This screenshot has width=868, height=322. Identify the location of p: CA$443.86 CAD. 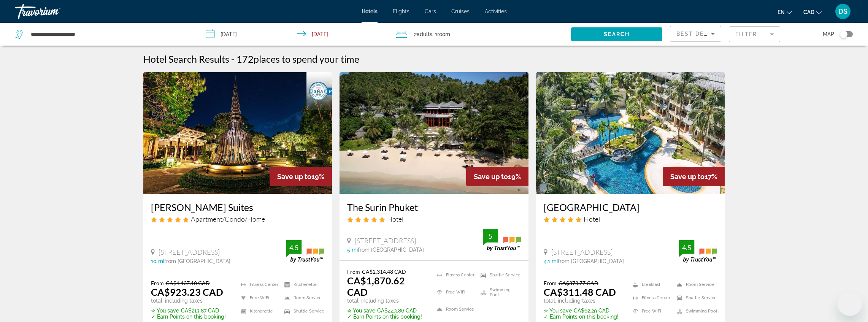
(387, 311).